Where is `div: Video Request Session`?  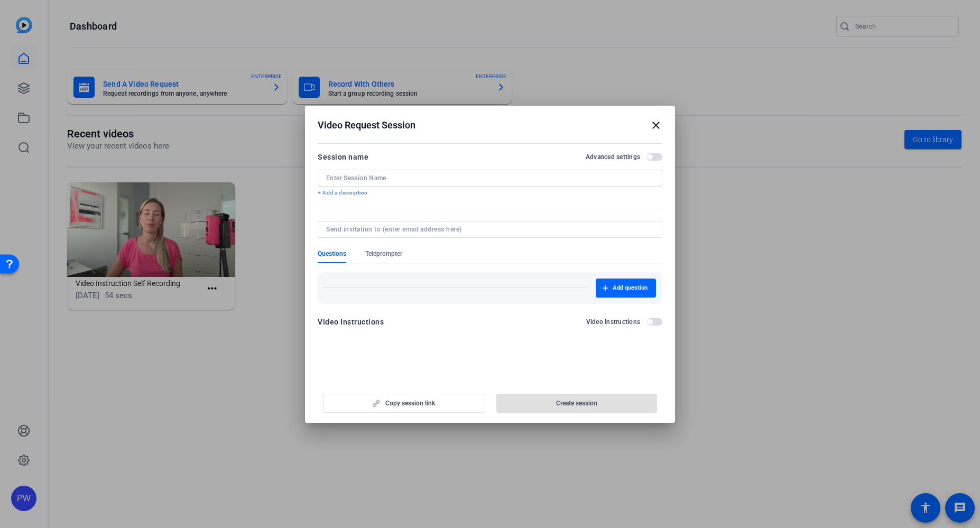 div: Video Request Session is located at coordinates (490, 126).